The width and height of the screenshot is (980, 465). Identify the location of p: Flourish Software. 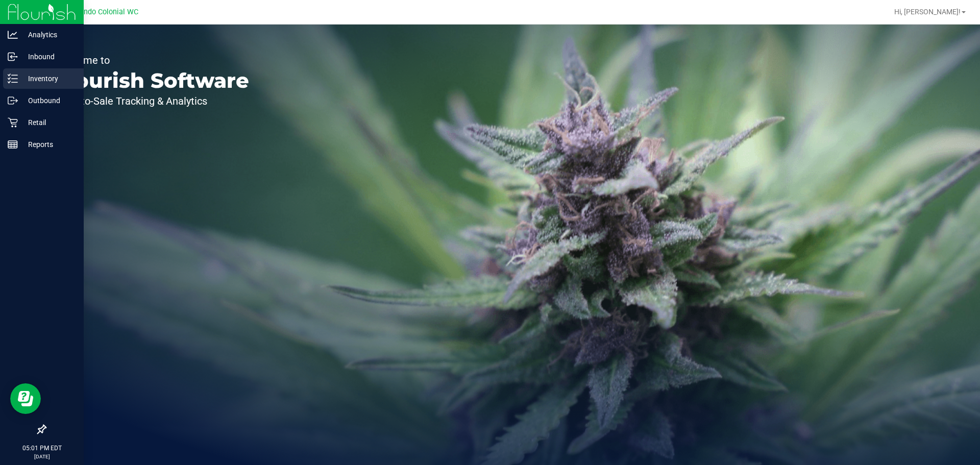
(152, 81).